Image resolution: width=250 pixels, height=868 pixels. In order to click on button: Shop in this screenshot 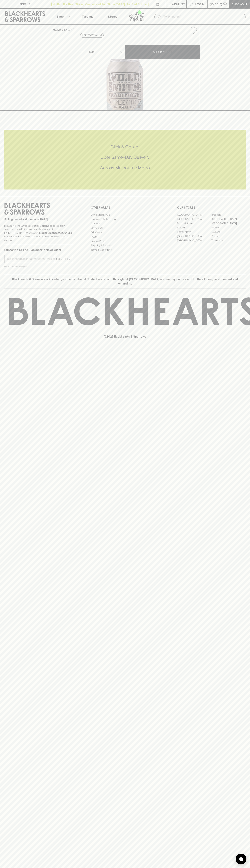, I will do `click(62, 16)`.